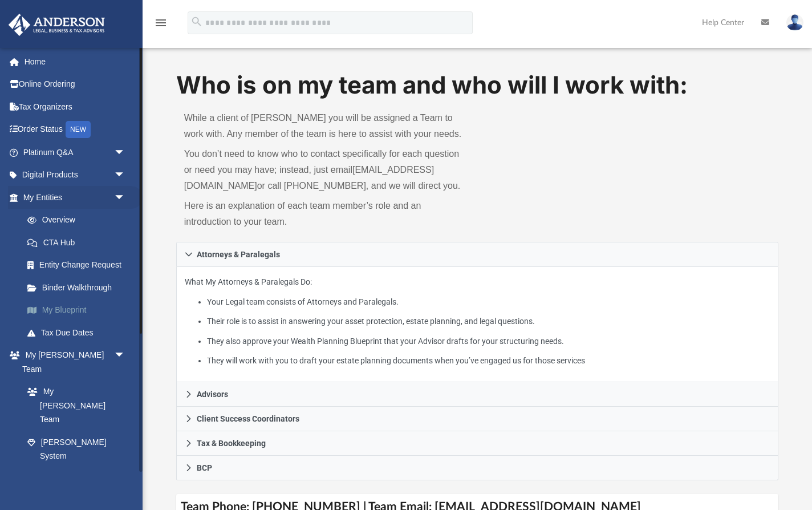 This screenshot has height=510, width=812. Describe the element at coordinates (488, 322) in the screenshot. I see `li: Their role is to assist in answering your asset protection, estate planning, and legal questions.` at that location.